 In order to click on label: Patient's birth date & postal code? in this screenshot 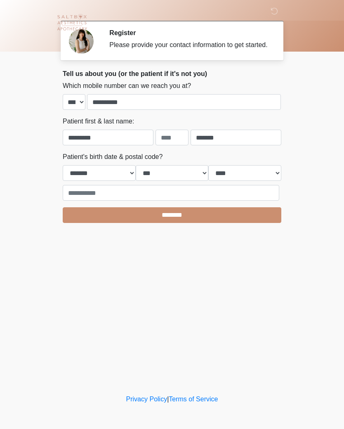, I will do `click(113, 157)`.